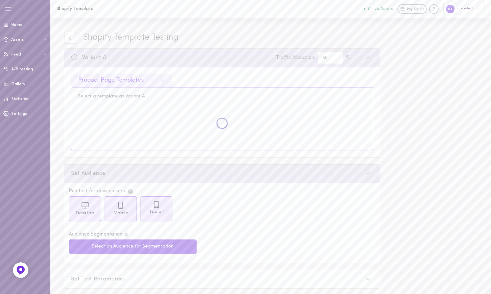 The width and height of the screenshot is (491, 294). I want to click on span: Gallery, so click(18, 84).